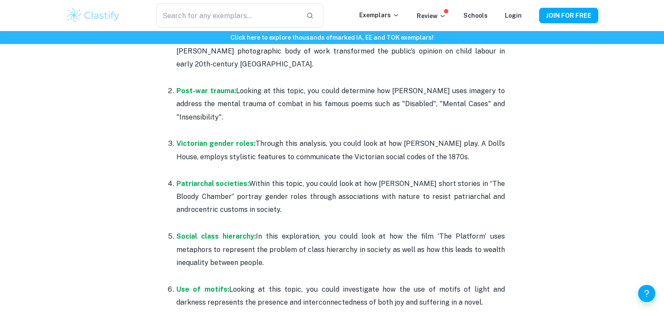  I want to click on p: Looking at this topic, you could investigate how the use of motifs of light and darkness represen..., so click(341, 296).